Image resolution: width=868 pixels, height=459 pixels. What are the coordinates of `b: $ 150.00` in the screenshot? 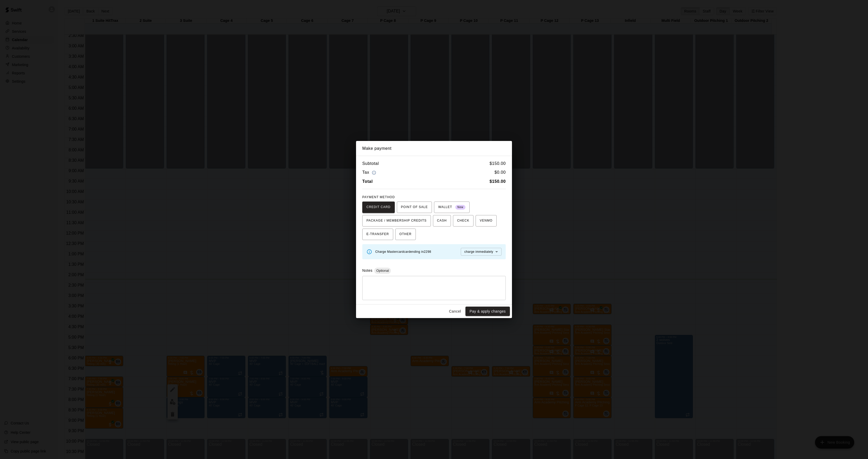 It's located at (498, 181).